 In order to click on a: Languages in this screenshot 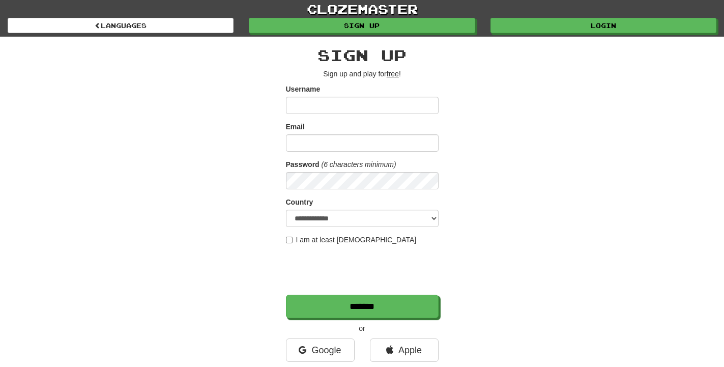, I will do `click(121, 25)`.